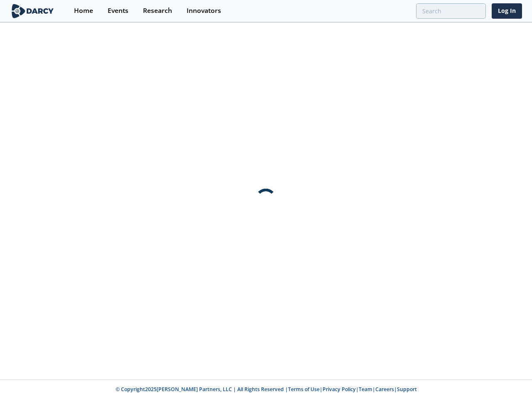 The image size is (532, 399). What do you see at coordinates (304, 389) in the screenshot?
I see `a: Terms of Use` at bounding box center [304, 389].